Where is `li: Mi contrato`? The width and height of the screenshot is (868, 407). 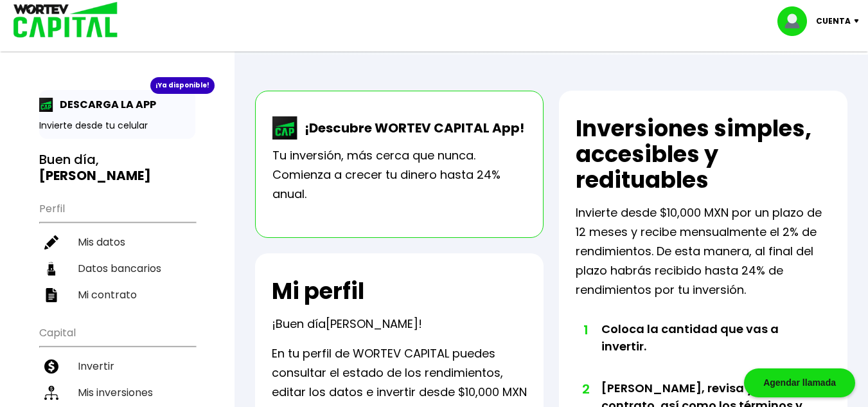
li: Mi contrato is located at coordinates (117, 294).